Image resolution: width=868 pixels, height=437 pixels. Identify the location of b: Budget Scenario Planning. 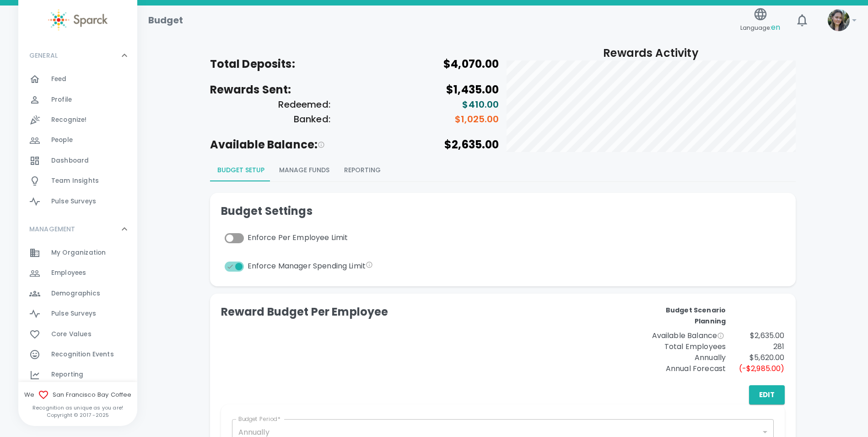
(695, 315).